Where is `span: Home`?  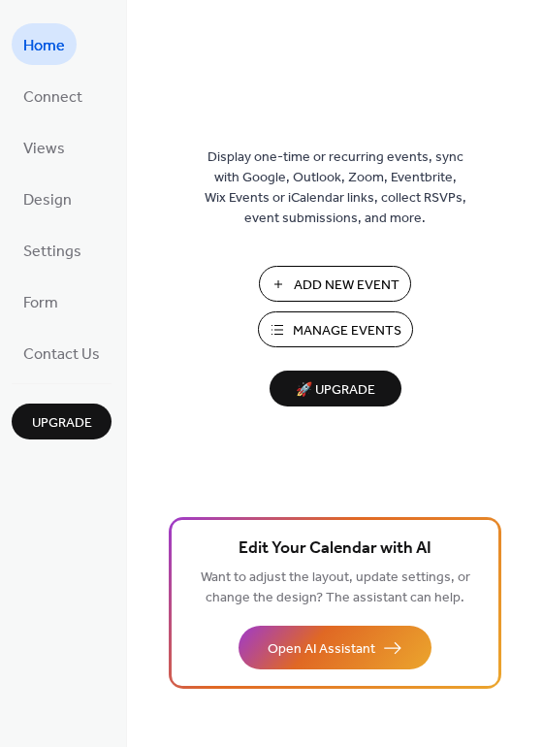 span: Home is located at coordinates (44, 46).